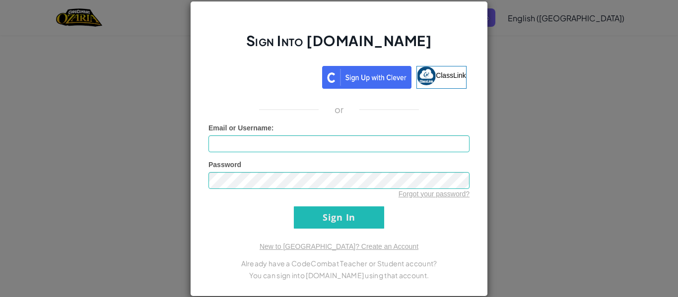  I want to click on img: clever_sso_button@2x.png, so click(367, 77).